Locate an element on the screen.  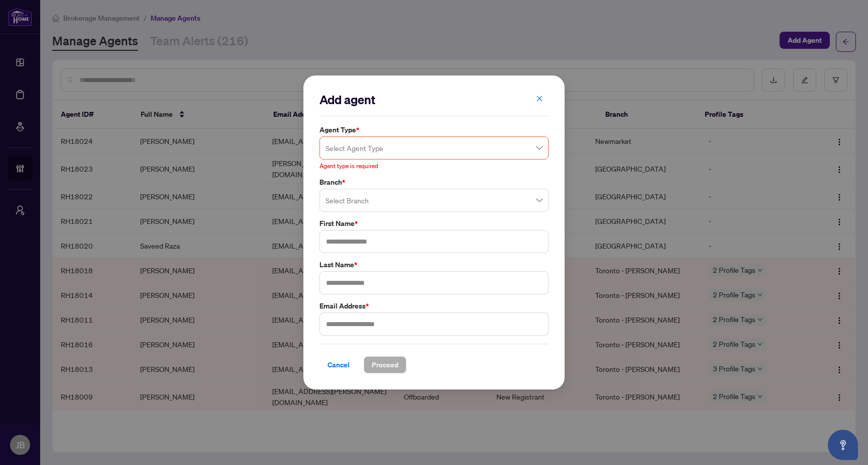
label: Agent Type is located at coordinates (434, 130).